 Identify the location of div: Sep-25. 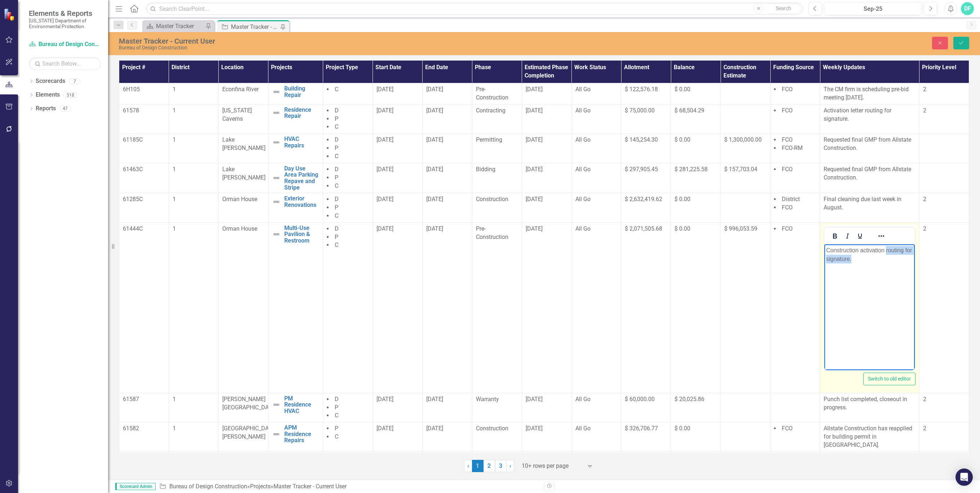
(873, 9).